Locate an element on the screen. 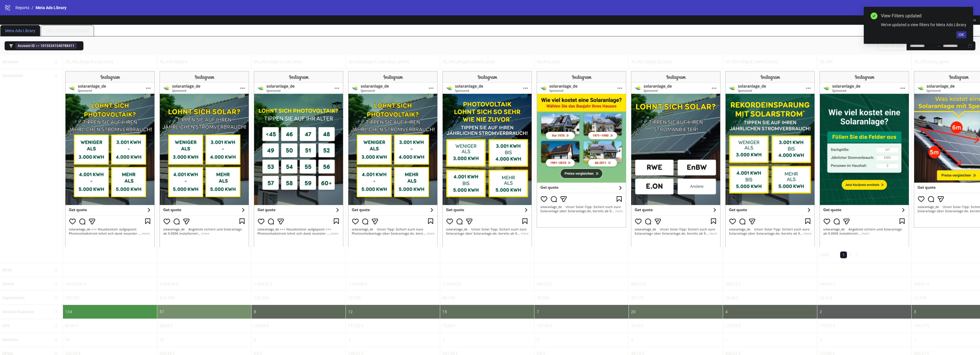  div: View Filters updated is located at coordinates (924, 16).